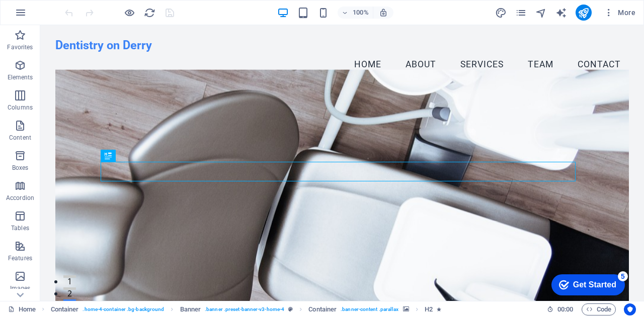 The image size is (644, 317). What do you see at coordinates (559, 310) in the screenshot?
I see `h6: Session time` at bounding box center [559, 310].